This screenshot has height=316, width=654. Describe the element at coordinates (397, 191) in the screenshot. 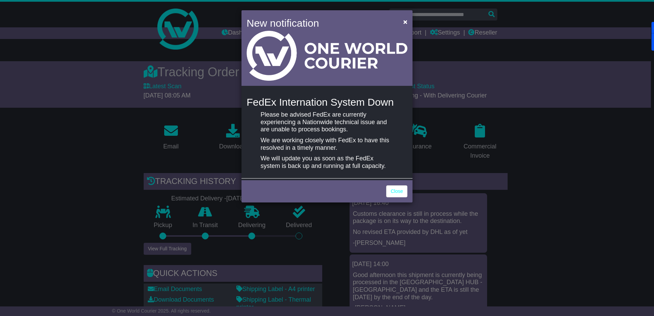

I see `a: Close` at that location.